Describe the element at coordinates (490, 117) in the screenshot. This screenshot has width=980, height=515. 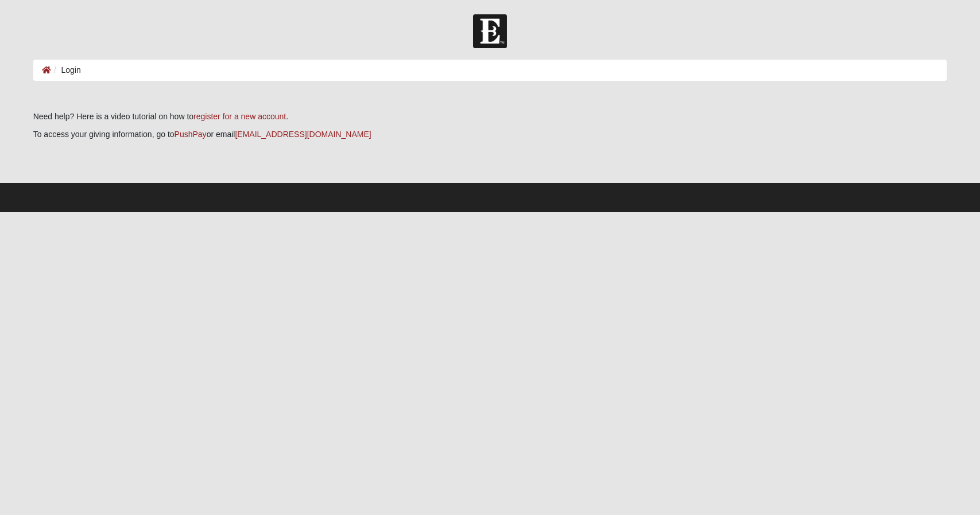
I see `p: Need help? Here is a video tutorial on how to .` at that location.